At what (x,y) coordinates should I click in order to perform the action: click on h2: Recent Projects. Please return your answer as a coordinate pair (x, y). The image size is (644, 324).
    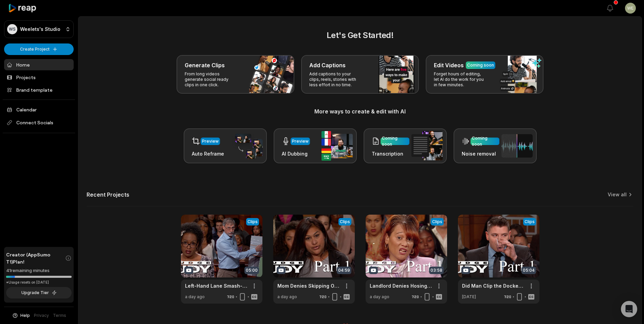
    Looking at the image, I should click on (108, 195).